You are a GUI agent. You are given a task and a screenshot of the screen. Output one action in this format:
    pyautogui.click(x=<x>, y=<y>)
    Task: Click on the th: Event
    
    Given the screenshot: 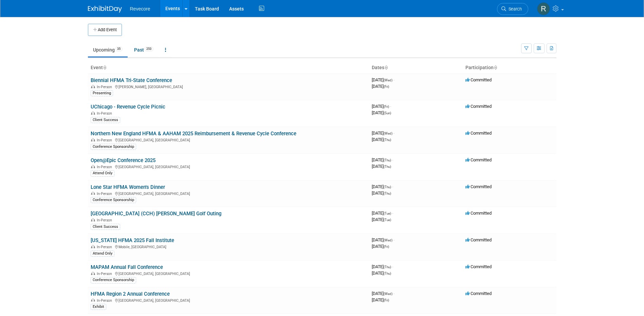 What is the action you would take?
    pyautogui.click(x=228, y=68)
    